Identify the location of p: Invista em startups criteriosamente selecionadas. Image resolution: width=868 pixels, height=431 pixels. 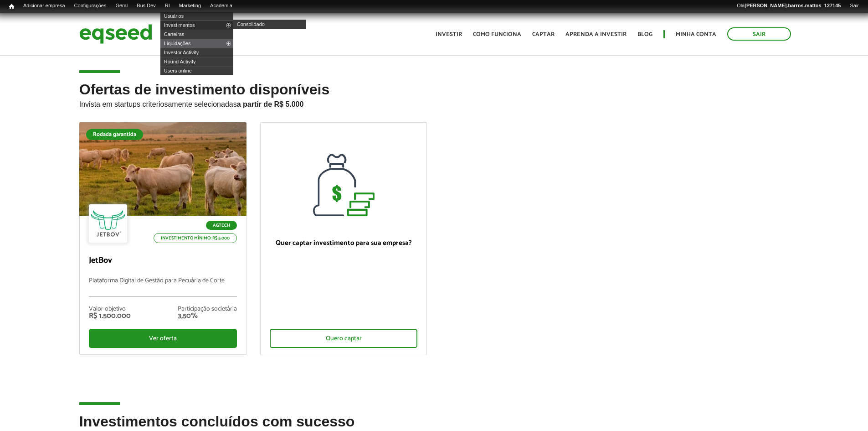
(434, 103).